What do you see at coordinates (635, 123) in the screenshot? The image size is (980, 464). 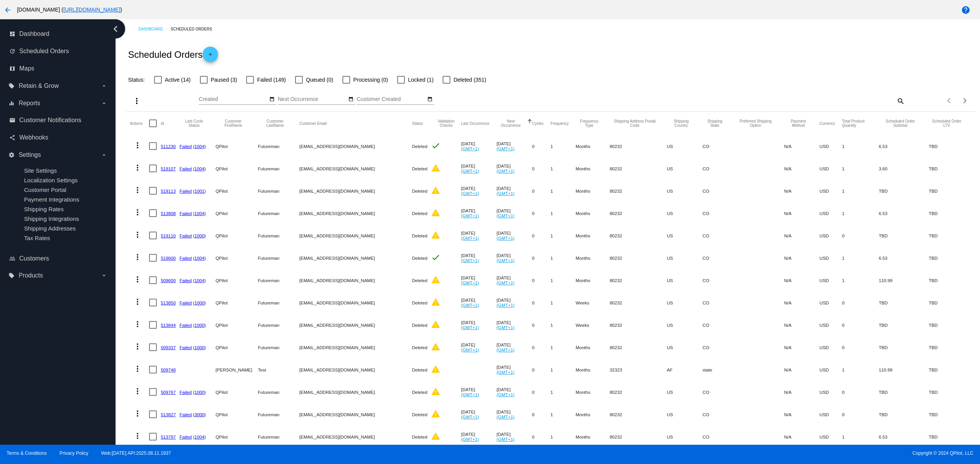 I see `button: Change sorting for ShippingPostcode` at bounding box center [635, 123].